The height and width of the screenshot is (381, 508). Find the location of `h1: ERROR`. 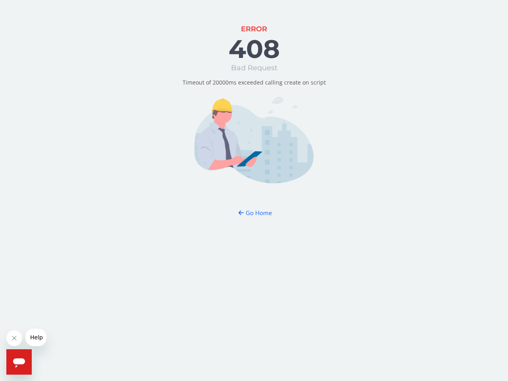

h1: ERROR is located at coordinates (254, 29).